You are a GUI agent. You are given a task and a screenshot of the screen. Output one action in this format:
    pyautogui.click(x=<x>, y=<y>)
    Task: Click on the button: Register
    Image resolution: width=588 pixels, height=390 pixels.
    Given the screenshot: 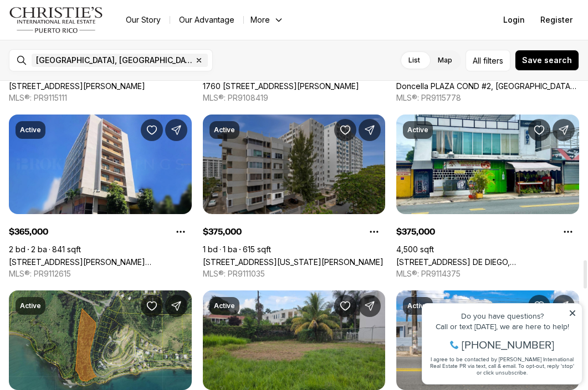 What is the action you would take?
    pyautogui.click(x=557, y=20)
    